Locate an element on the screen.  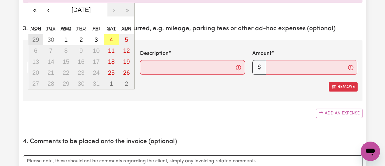
button: October 24, 2025 is located at coordinates (96, 72).